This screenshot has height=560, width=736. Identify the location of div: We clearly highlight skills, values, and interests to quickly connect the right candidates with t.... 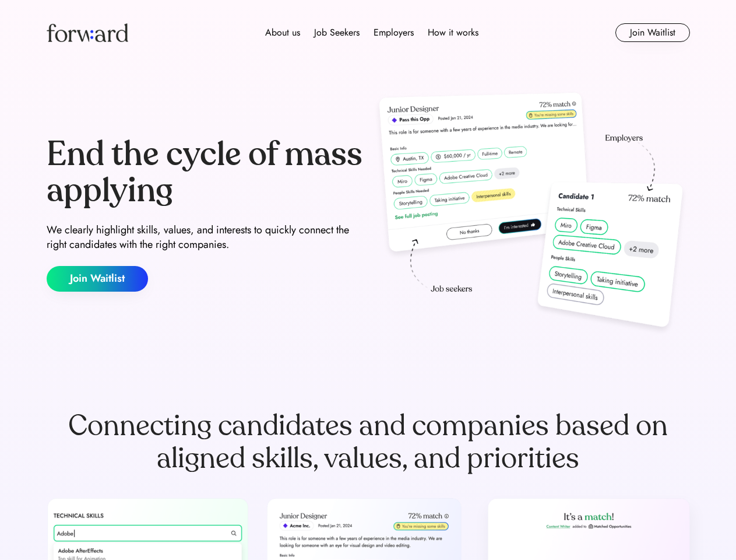
(205, 237).